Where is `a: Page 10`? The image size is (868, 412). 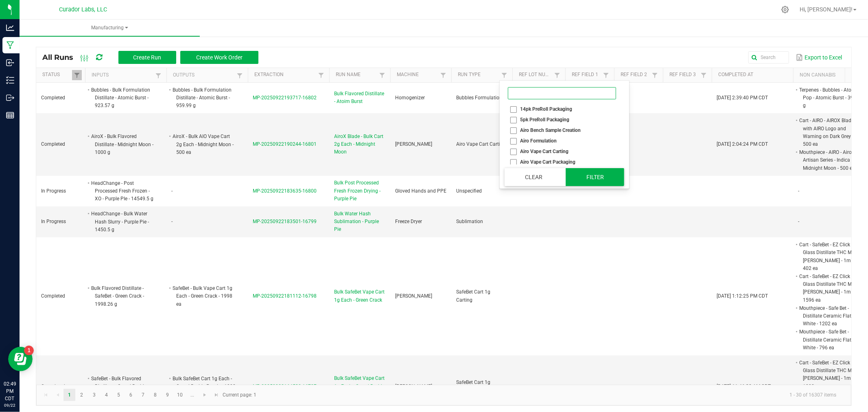 a: Page 10 is located at coordinates (180, 395).